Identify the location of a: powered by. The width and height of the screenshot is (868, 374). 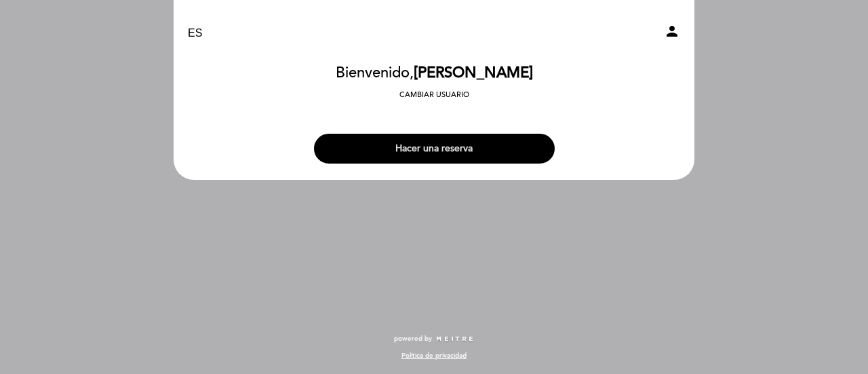
(434, 339).